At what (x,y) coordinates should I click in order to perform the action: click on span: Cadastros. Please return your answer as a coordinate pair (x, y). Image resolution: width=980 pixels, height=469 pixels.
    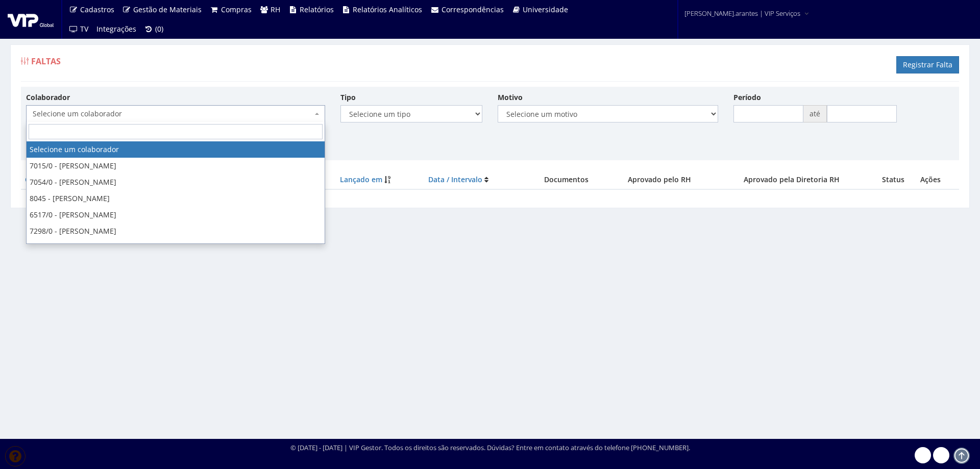
    Looking at the image, I should click on (97, 9).